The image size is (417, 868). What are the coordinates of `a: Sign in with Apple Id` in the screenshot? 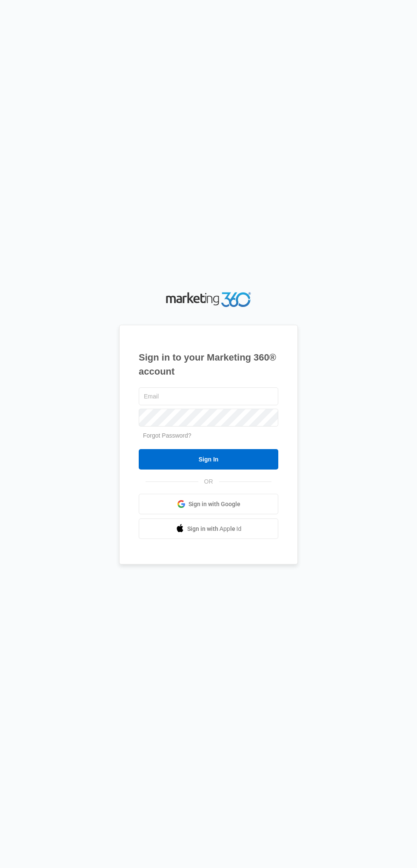 It's located at (208, 529).